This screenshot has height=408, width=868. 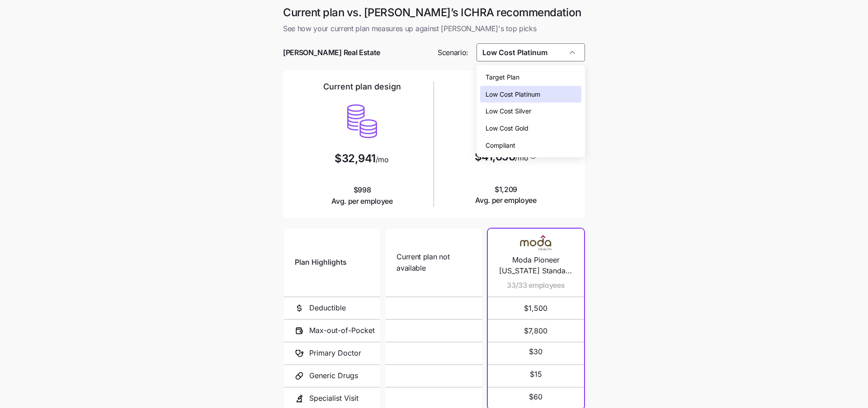 What do you see at coordinates (453, 52) in the screenshot?
I see `span: Scenario:` at bounding box center [453, 52].